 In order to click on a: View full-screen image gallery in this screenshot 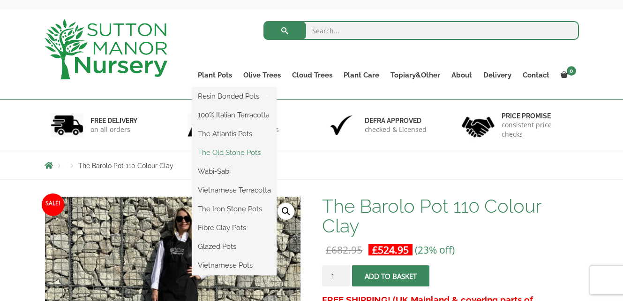, I will do `click(286, 211)`.